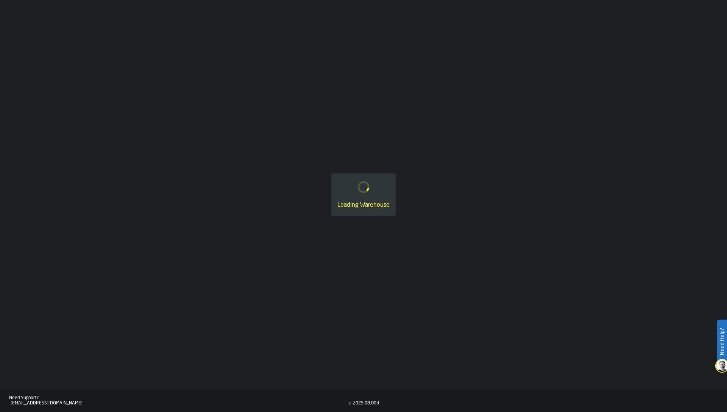 This screenshot has width=727, height=412. Describe the element at coordinates (179, 398) in the screenshot. I see `div: Need Support?` at that location.